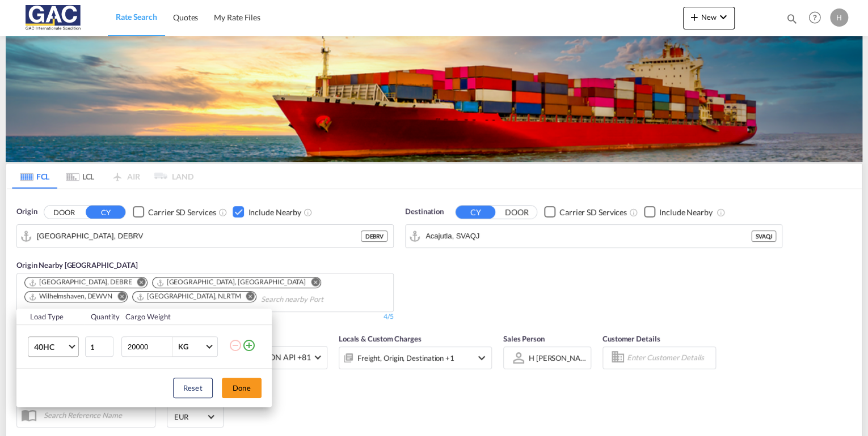 The width and height of the screenshot is (868, 436). What do you see at coordinates (249, 346) in the screenshot?
I see `md-icon: icon-plus-circle-outline` at bounding box center [249, 346].